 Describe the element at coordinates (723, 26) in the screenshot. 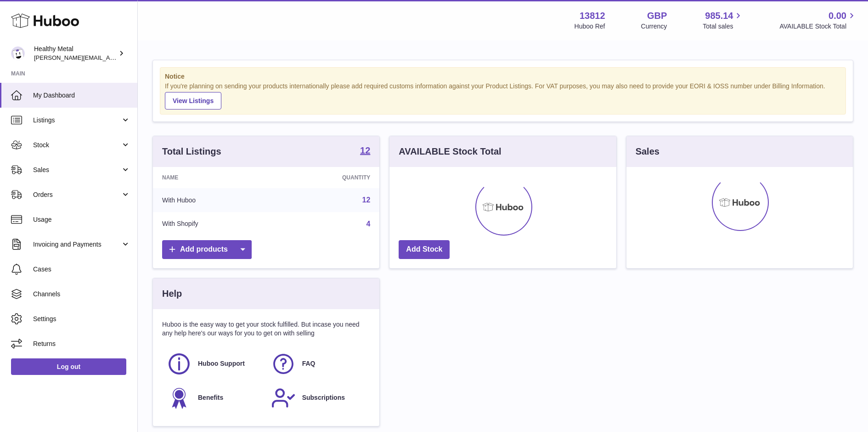

I see `span: Total sales` at that location.